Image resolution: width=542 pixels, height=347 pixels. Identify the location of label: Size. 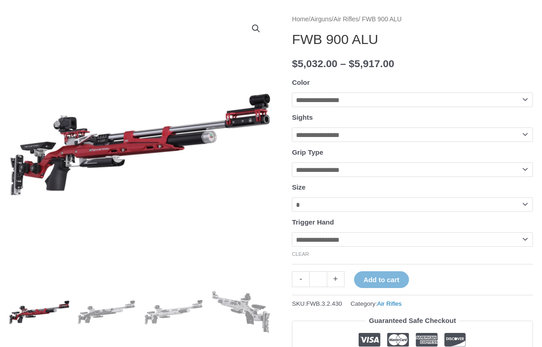
(299, 187).